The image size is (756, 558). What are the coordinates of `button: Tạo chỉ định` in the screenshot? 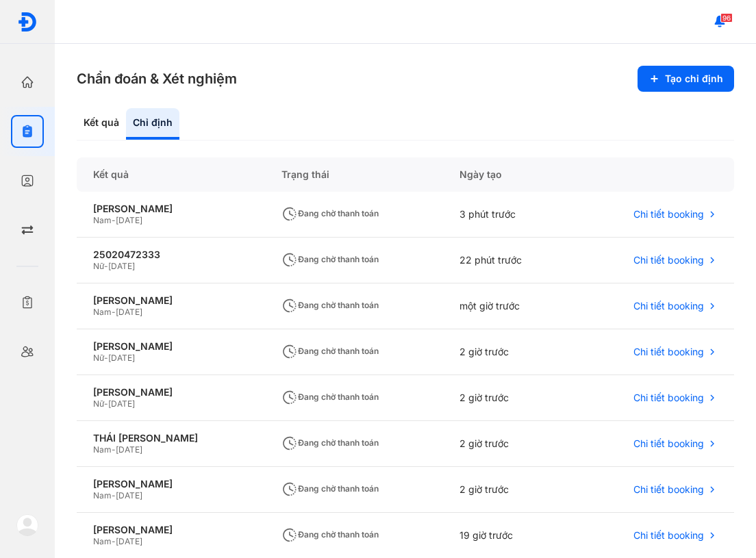 It's located at (685, 78).